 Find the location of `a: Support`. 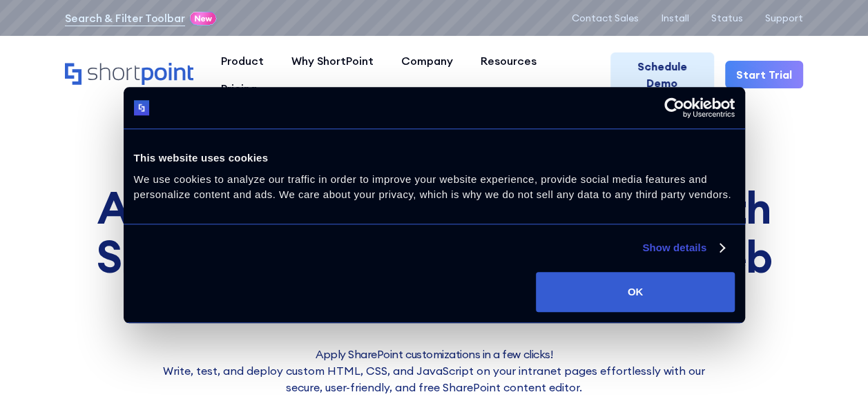

a: Support is located at coordinates (784, 18).